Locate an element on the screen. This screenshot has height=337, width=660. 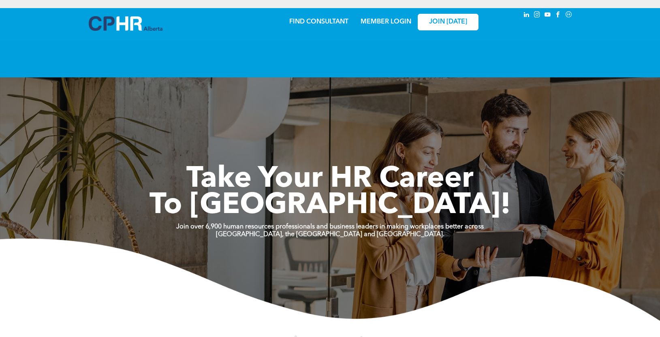
a: FIND CONSULTANT is located at coordinates (319, 22).